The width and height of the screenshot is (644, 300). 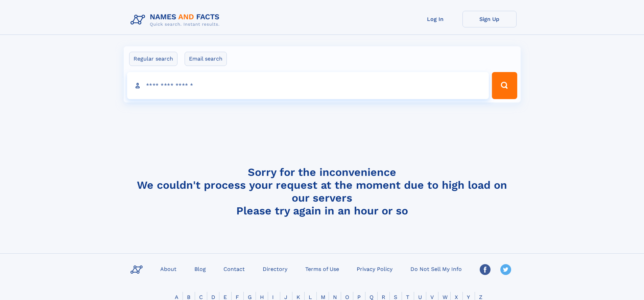 I want to click on button: Search Button, so click(x=505, y=85).